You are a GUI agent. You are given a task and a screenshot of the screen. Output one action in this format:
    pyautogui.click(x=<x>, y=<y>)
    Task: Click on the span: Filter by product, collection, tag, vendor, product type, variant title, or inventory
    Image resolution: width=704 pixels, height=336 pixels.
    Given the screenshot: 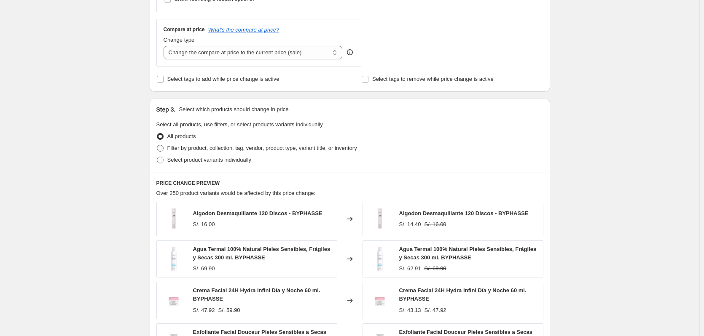 What is the action you would take?
    pyautogui.click(x=262, y=148)
    